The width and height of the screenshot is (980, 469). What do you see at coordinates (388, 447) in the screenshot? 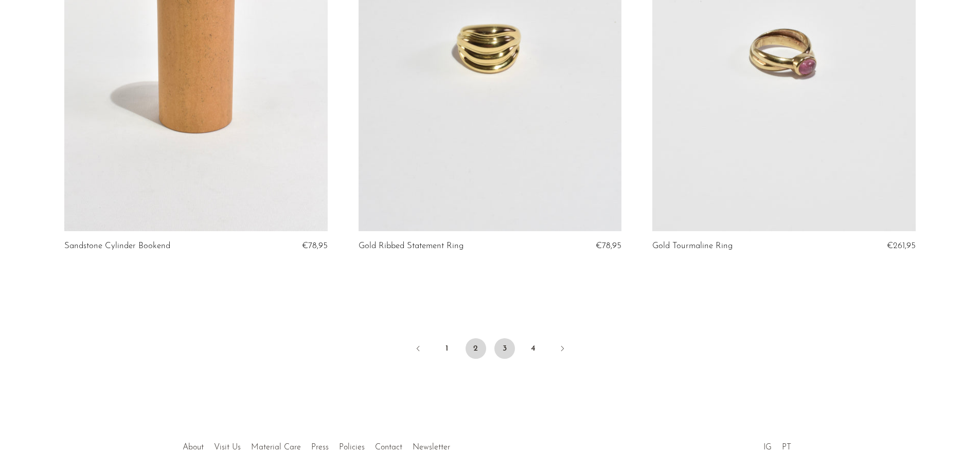
I see `a: Contact` at bounding box center [388, 447].